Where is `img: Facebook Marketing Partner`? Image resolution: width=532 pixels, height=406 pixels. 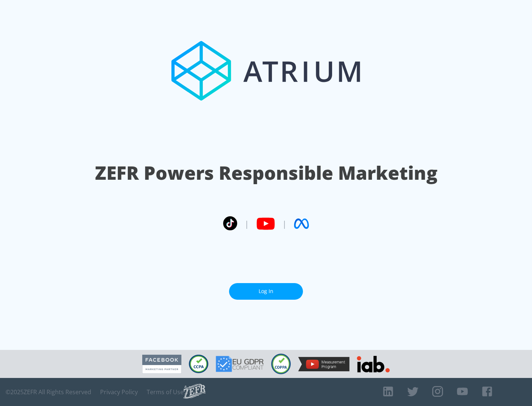 img: Facebook Marketing Partner is located at coordinates (162, 364).